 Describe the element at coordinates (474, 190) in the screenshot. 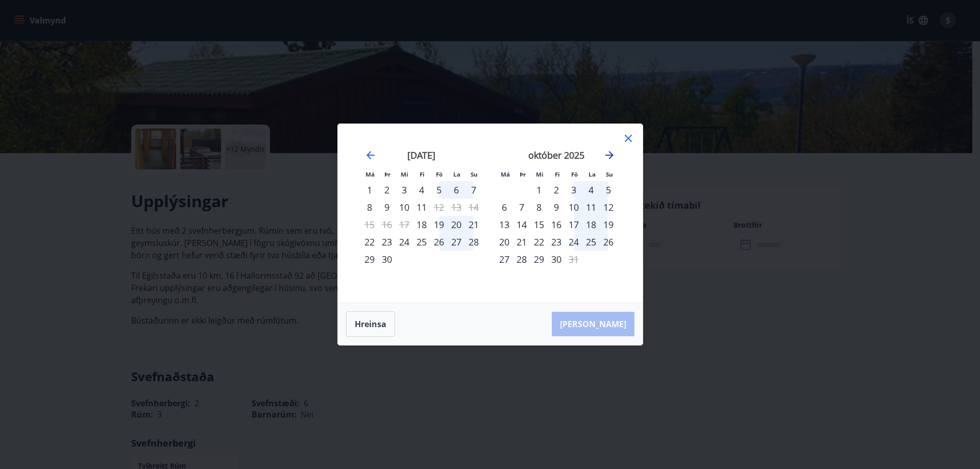

I see `td: Choose sunnudagur, 7. september 2025 as your check-in date. It’s available.` at that location.